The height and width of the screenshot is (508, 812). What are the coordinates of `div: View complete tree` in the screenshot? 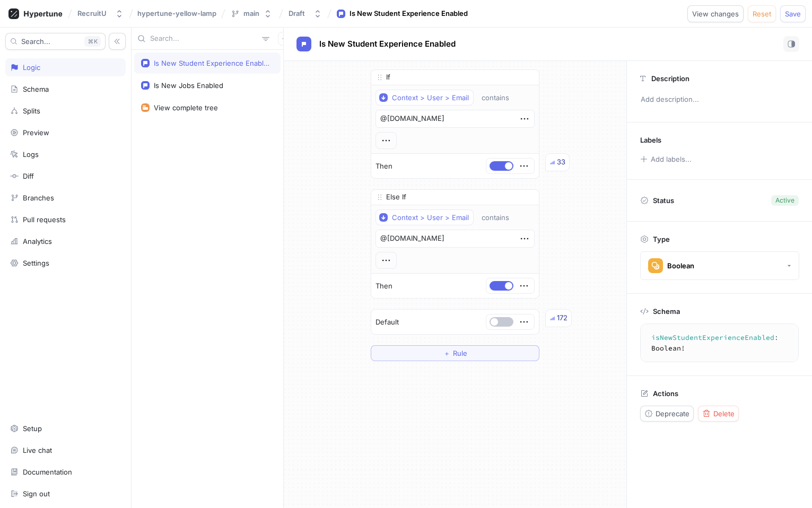 It's located at (185, 107).